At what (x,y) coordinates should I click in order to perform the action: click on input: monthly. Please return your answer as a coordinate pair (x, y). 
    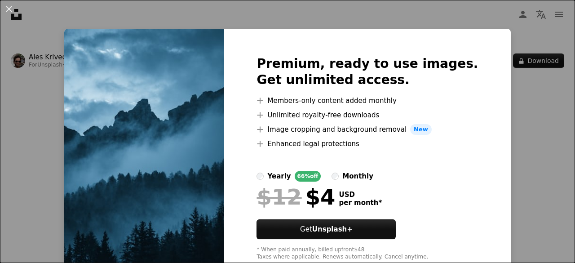
    Looking at the image, I should click on (335, 176).